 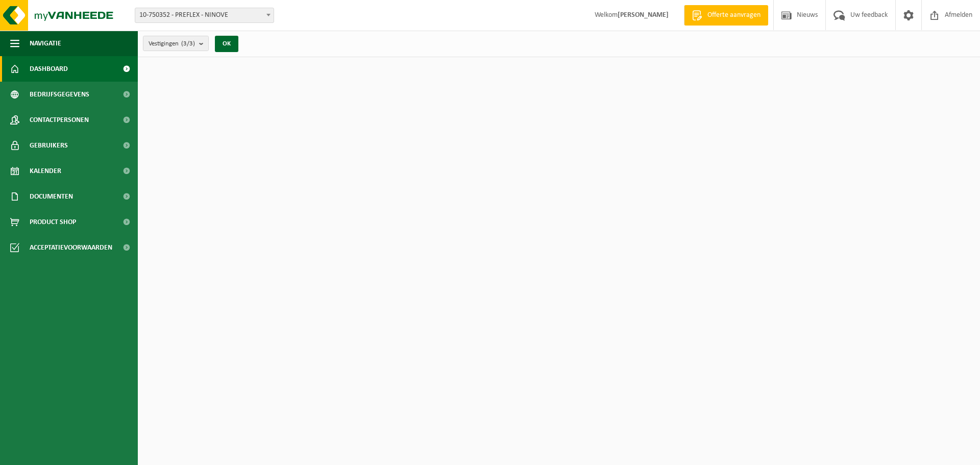 I want to click on span: Documenten, so click(x=51, y=196).